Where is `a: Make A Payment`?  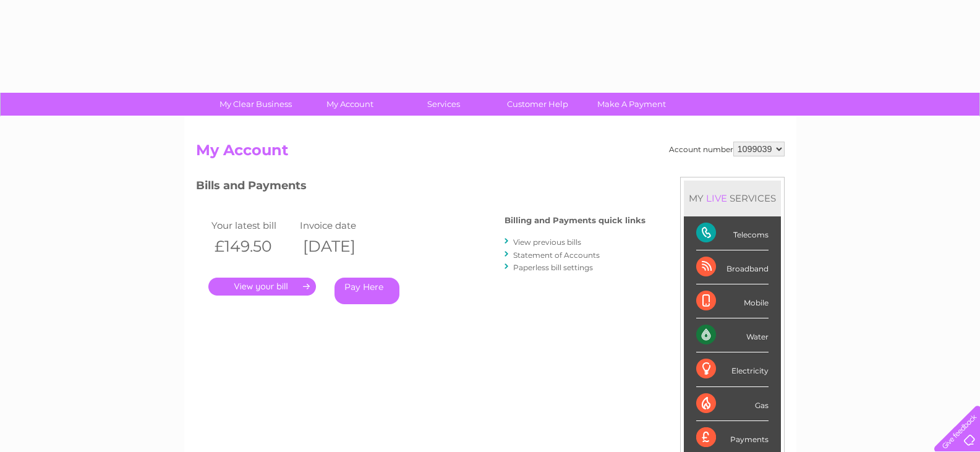 a: Make A Payment is located at coordinates (631, 104).